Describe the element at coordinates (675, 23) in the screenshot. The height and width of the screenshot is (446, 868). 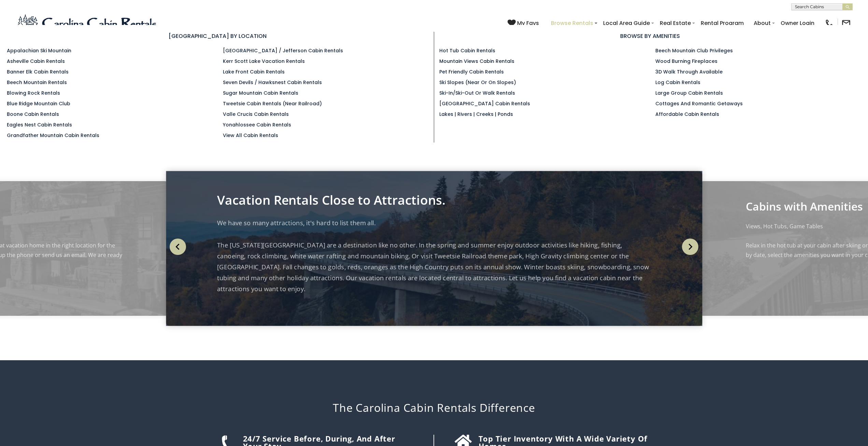
I see `a: Real Estate` at that location.